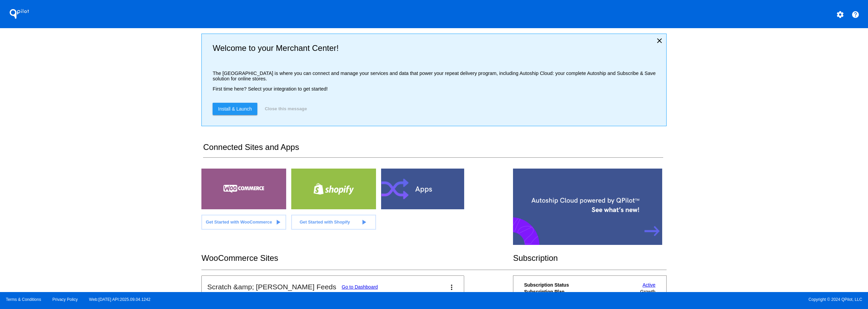 The height and width of the screenshot is (309, 868). What do you see at coordinates (23, 300) in the screenshot?
I see `a: Terms & Conditions` at bounding box center [23, 300].